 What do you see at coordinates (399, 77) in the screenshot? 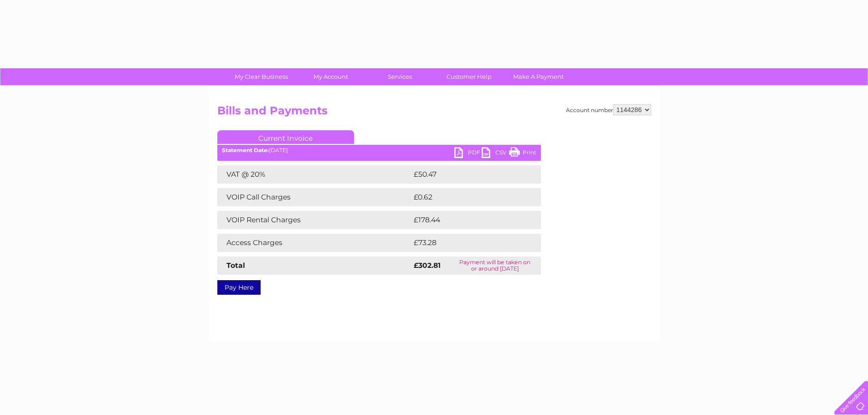
I see `a: Services` at bounding box center [399, 77].